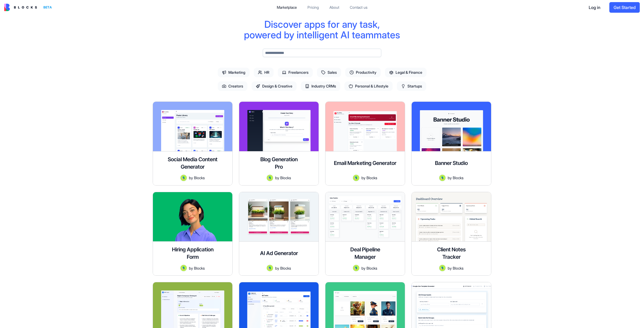 The width and height of the screenshot is (644, 328). I want to click on button: Log in, so click(595, 7).